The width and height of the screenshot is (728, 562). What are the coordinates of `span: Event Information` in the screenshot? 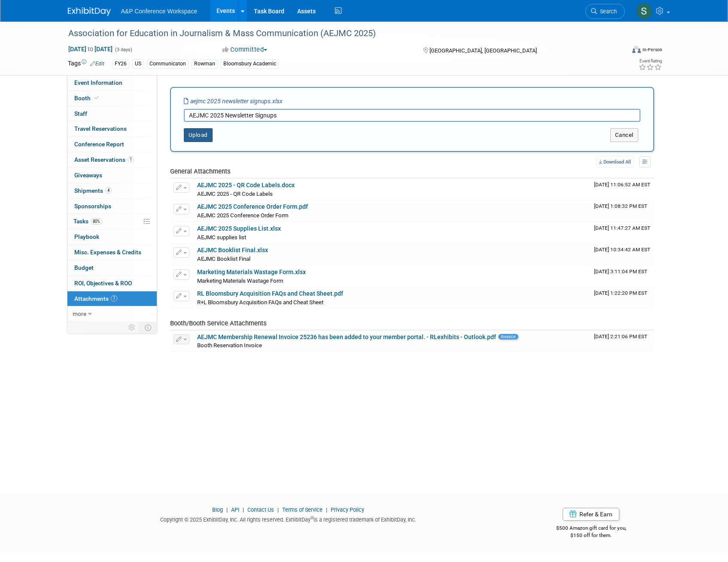 It's located at (99, 82).